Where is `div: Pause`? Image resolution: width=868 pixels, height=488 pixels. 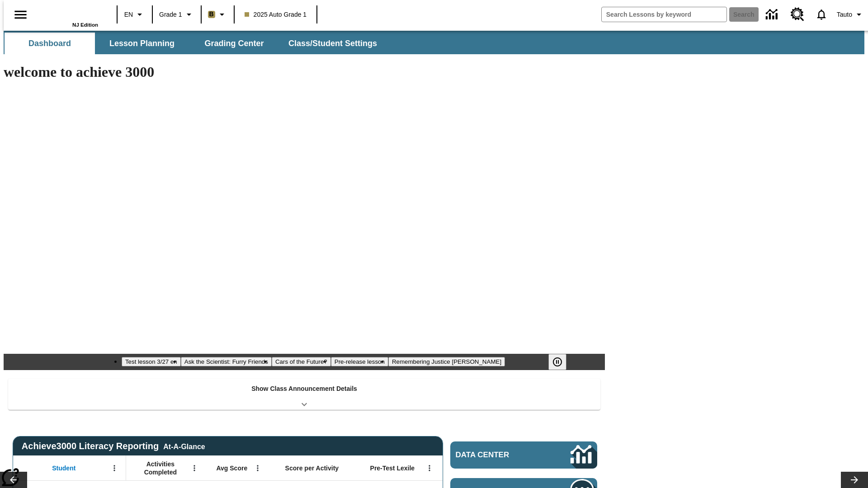
div: Pause is located at coordinates (562, 362).